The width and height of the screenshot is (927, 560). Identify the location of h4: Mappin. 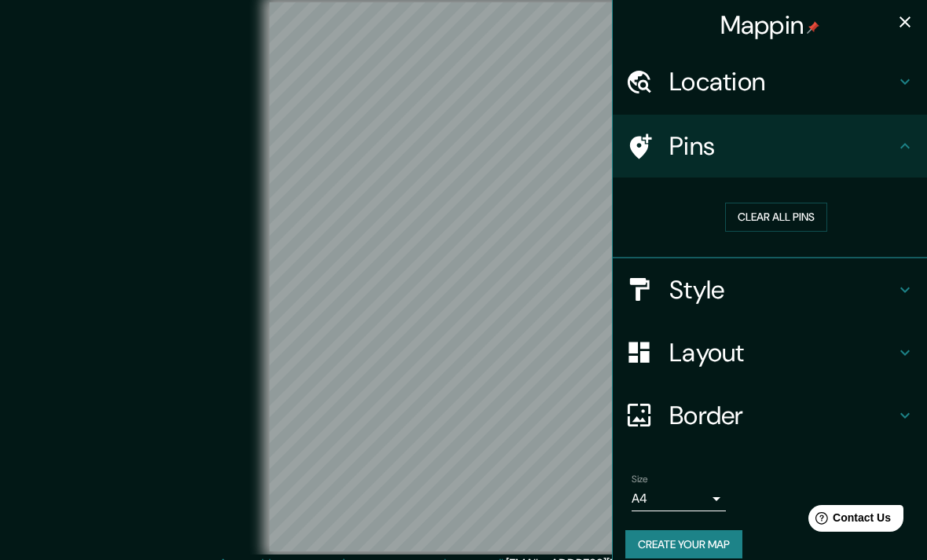
(770, 25).